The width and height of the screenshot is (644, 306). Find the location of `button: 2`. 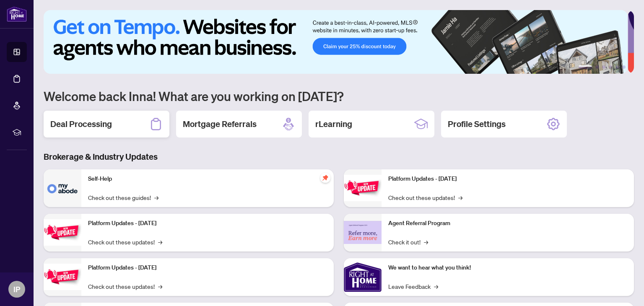

button: 2 is located at coordinates (597, 67).